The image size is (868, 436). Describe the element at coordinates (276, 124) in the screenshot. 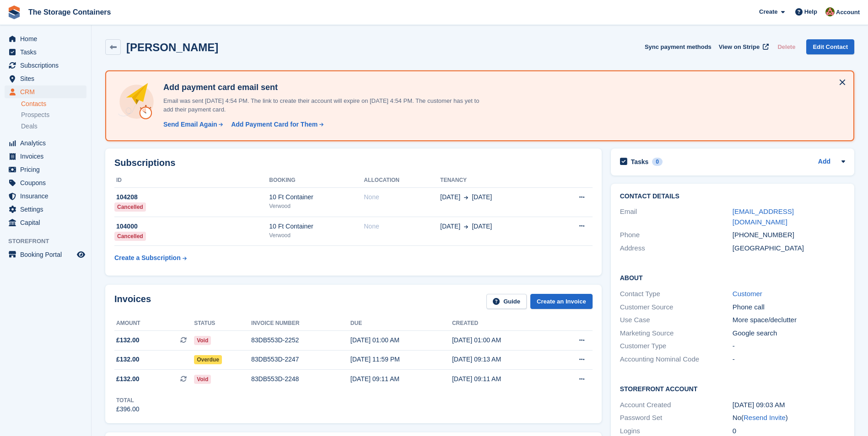

I see `a: Add Payment Card for Them` at that location.